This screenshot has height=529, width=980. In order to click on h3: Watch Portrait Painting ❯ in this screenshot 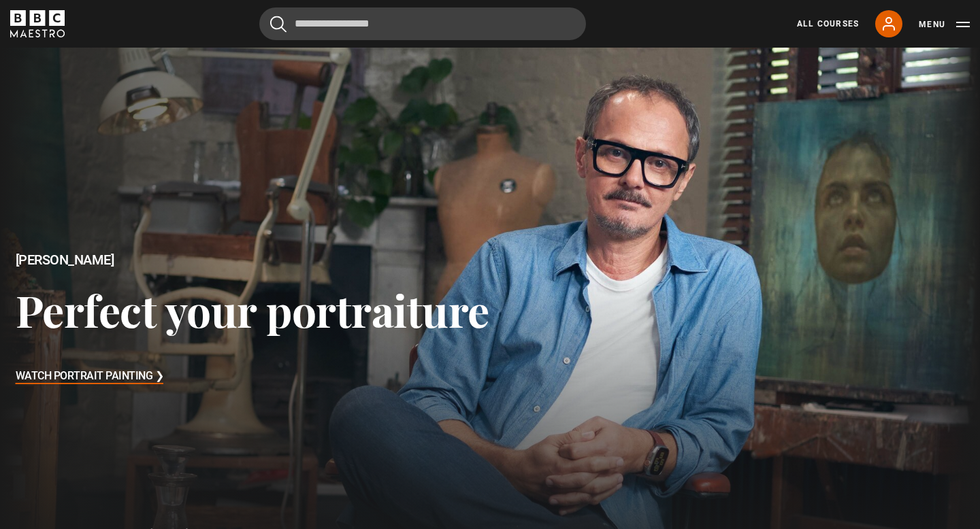, I will do `click(90, 377)`.